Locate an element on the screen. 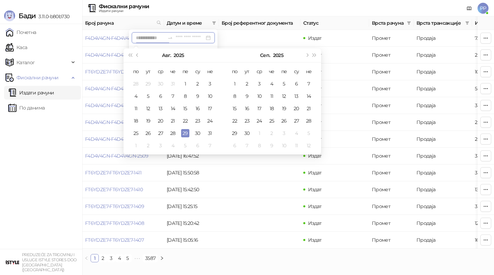  th: Број референтног документа is located at coordinates (260, 23).